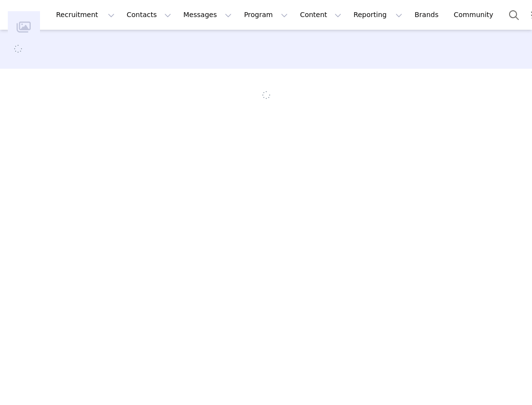 The image size is (532, 405). I want to click on button: Content, so click(321, 15).